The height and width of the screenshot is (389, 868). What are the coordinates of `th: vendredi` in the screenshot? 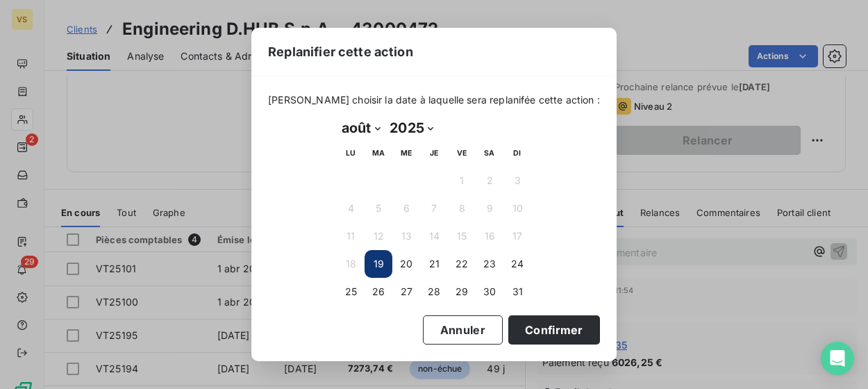 It's located at (461, 153).